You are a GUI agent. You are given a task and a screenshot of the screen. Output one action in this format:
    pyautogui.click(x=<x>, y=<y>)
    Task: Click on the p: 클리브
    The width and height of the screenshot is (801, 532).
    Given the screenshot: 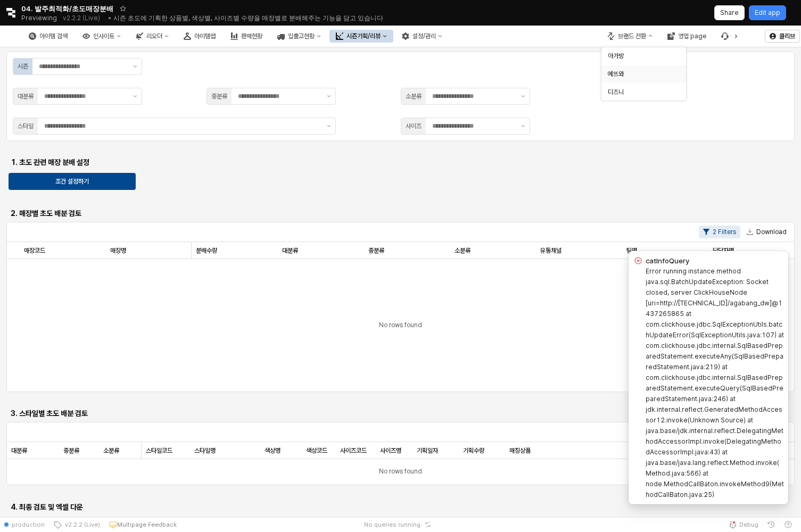 What is the action you would take?
    pyautogui.click(x=787, y=36)
    